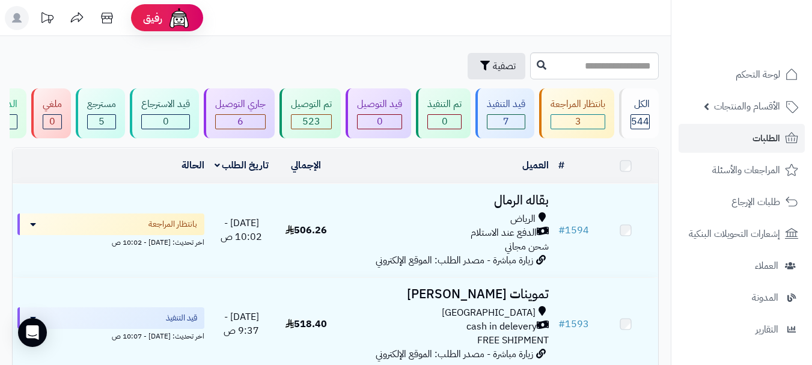 The height and width of the screenshot is (365, 812). Describe the element at coordinates (240, 104) in the screenshot. I see `div: جاري التوصيل` at that location.